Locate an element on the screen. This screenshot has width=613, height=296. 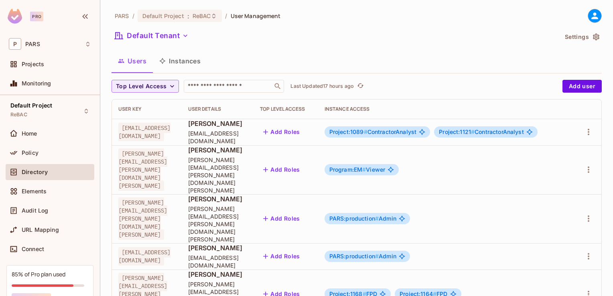
span: Workspace: PARS is located at coordinates (32, 44).